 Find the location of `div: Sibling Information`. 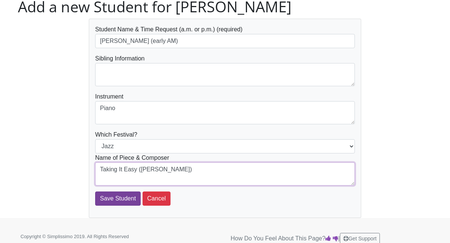

div: Sibling Information is located at coordinates (225, 70).